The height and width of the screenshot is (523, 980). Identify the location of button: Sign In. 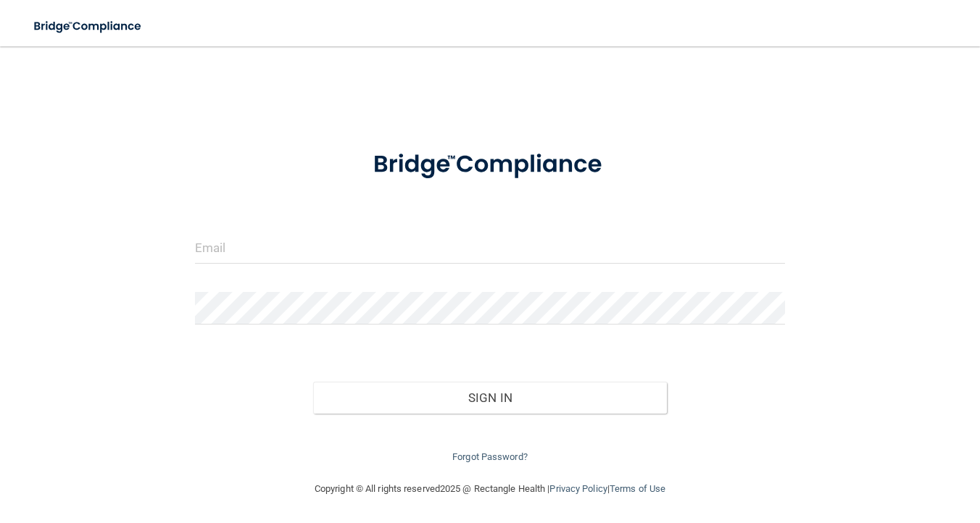
(490, 397).